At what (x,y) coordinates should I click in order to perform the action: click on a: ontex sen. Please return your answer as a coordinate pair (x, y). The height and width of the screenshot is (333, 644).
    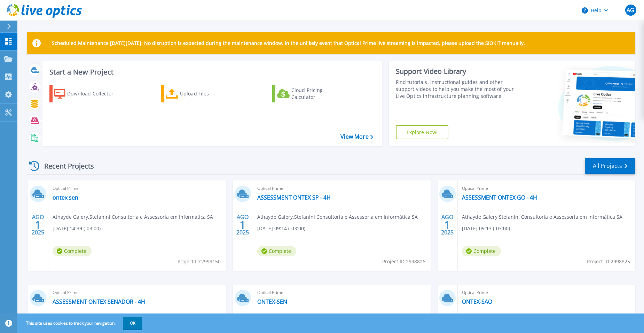
    Looking at the image, I should click on (65, 197).